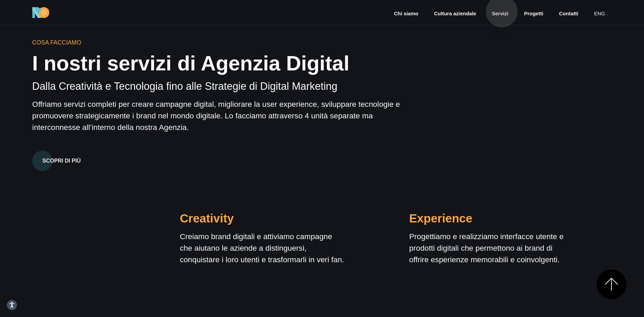 This screenshot has height=317, width=644. What do you see at coordinates (41, 12) in the screenshot?
I see `img: Ride On Agency Logo` at bounding box center [41, 12].